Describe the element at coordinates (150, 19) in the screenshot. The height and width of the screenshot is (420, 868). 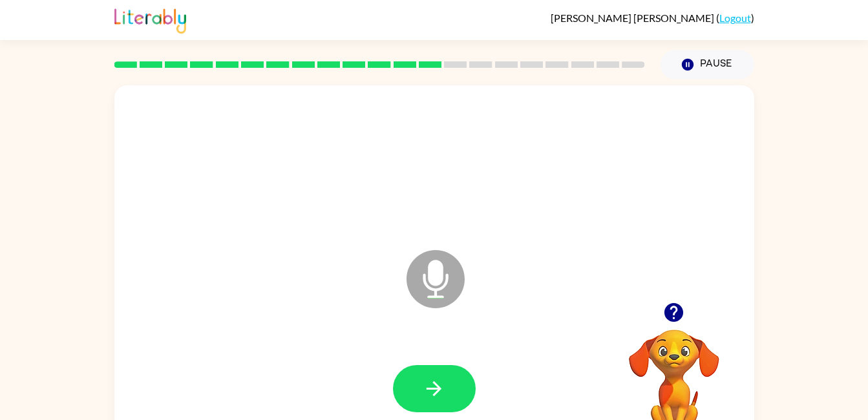
I see `img: Literably` at that location.